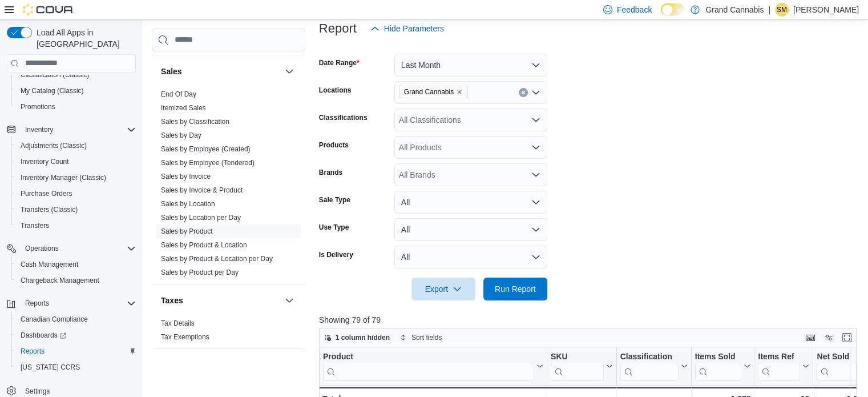 This screenshot has height=397, width=868. What do you see at coordinates (810, 337) in the screenshot?
I see `button: Keyboard shortcuts` at bounding box center [810, 337].